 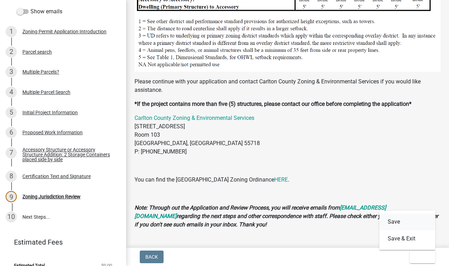 What do you see at coordinates (11, 112) in the screenshot?
I see `div: 5` at bounding box center [11, 112].